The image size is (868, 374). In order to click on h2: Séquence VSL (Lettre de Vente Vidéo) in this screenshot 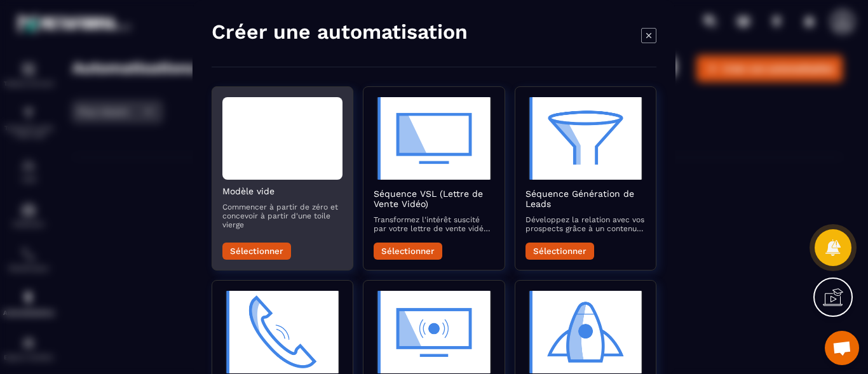, I will do `click(434, 199)`.